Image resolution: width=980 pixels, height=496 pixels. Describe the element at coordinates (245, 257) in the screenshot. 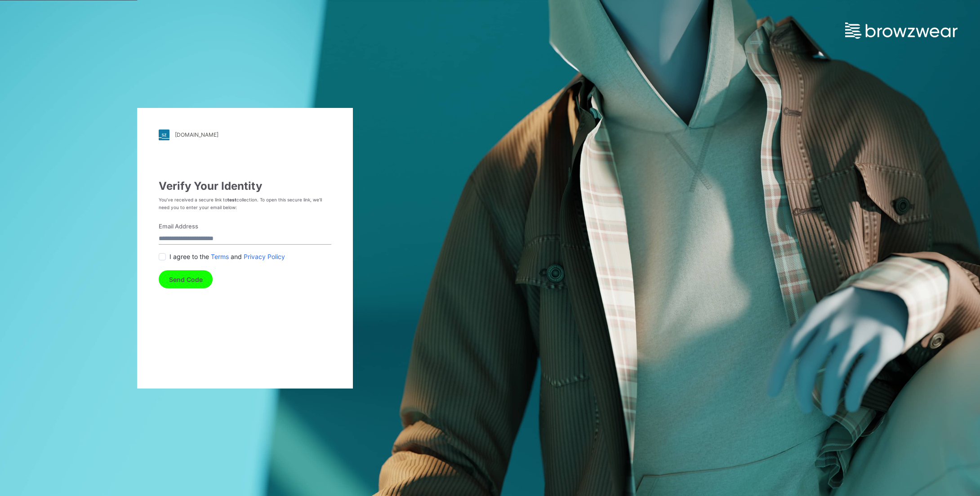

I see `div: I agree to the and` at that location.